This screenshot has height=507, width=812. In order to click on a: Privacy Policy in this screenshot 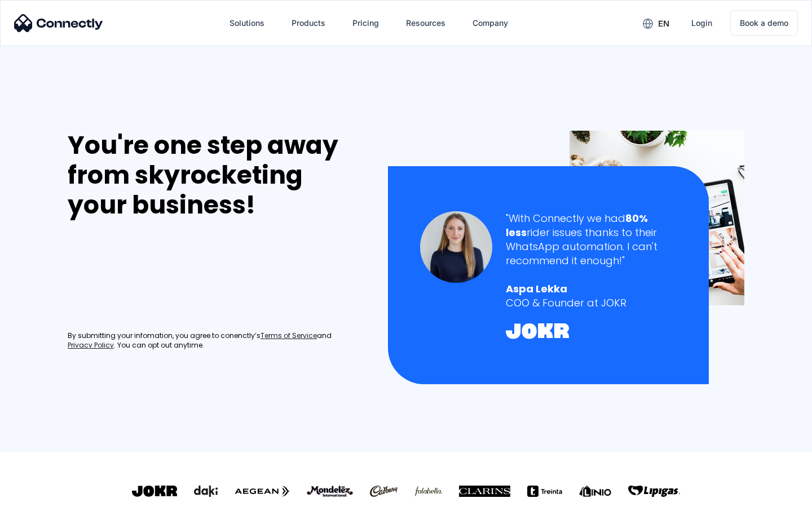, I will do `click(91, 345)`.